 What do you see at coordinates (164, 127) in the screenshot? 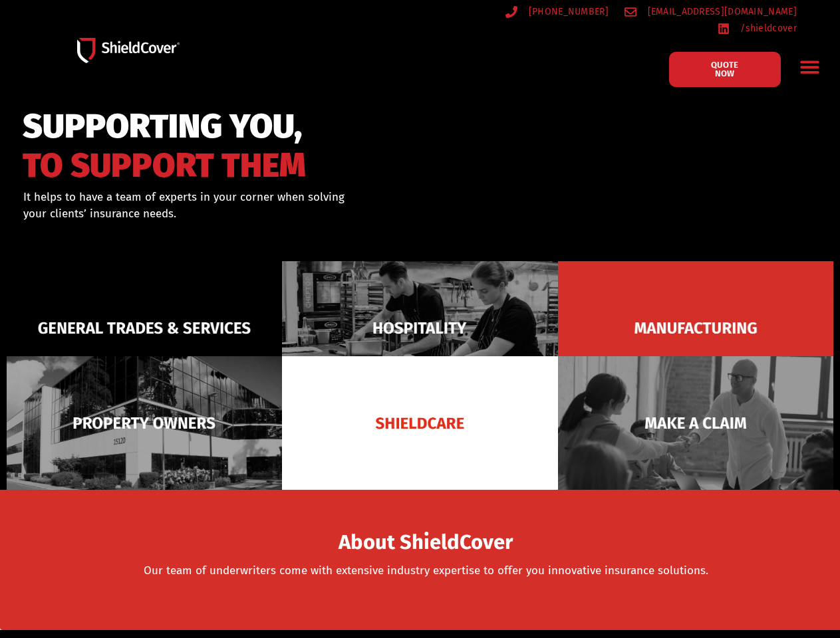
I see `span: SUPPORTING YOU,` at bounding box center [164, 127].